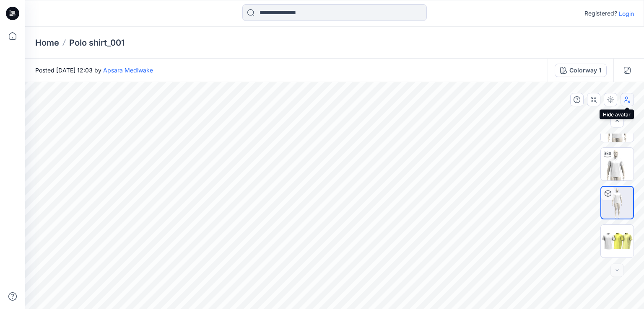 The width and height of the screenshot is (644, 309). I want to click on button: Colorway 1, so click(581, 70).